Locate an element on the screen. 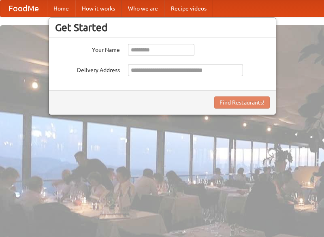 The width and height of the screenshot is (324, 237). a: How it works is located at coordinates (98, 9).